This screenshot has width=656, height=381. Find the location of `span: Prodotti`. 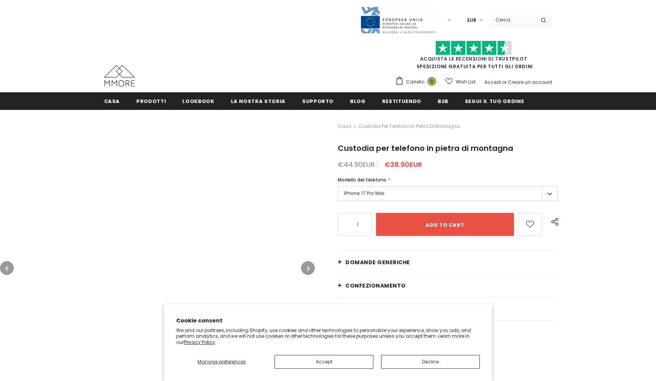

span: Prodotti is located at coordinates (151, 101).